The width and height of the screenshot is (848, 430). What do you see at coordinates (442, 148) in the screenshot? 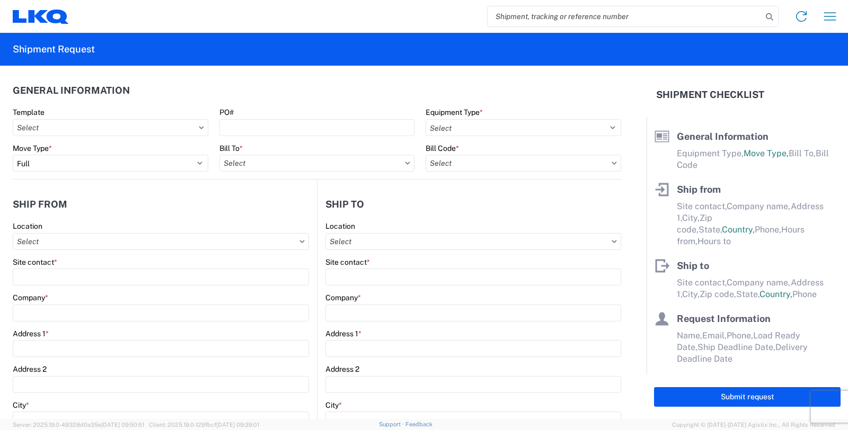
I see `label: Bill Code` at bounding box center [442, 148].